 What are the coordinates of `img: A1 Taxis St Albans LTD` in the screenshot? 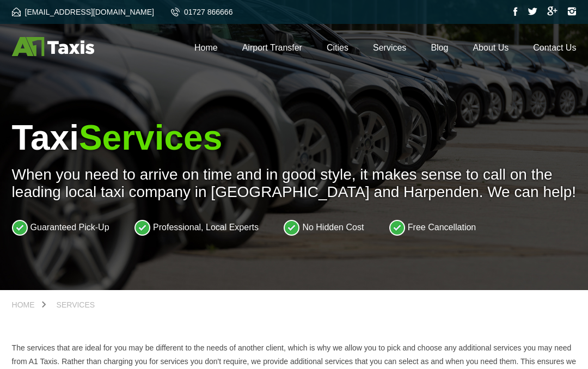 It's located at (53, 46).